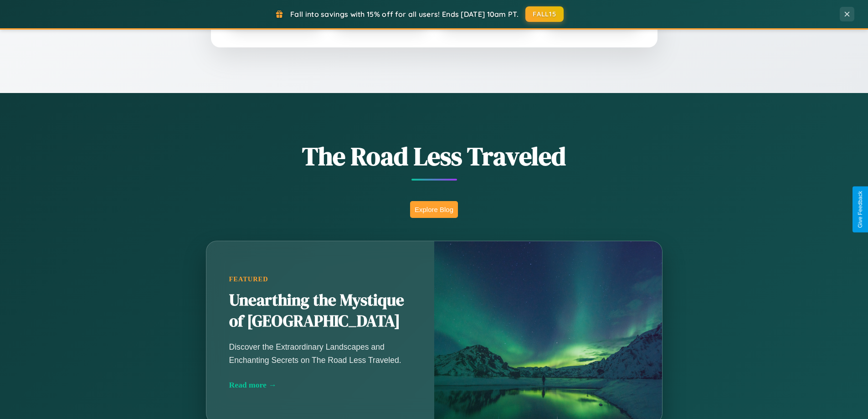 The height and width of the screenshot is (419, 868). Describe the element at coordinates (434, 209) in the screenshot. I see `button: Explore Blog` at that location.